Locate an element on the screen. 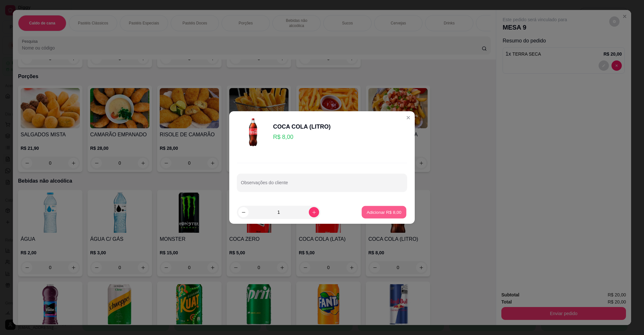  p: Adicionar R$ 8,00 is located at coordinates (383, 212).